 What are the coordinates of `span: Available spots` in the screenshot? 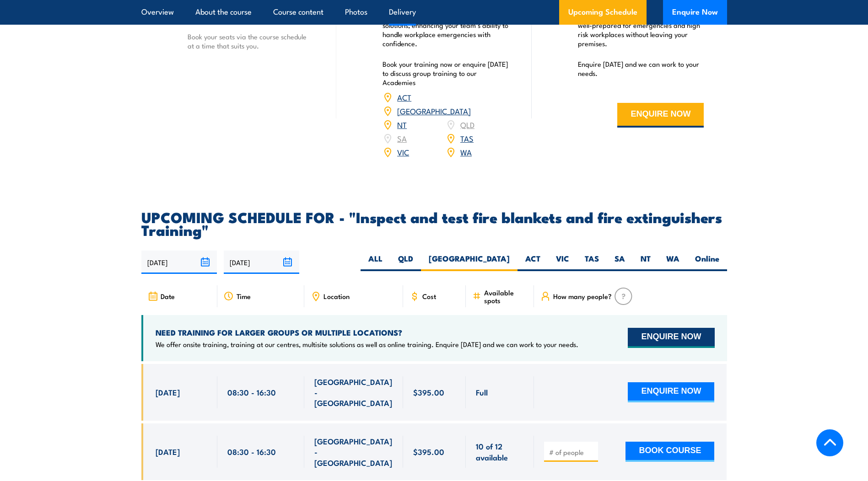 It's located at (506, 296).